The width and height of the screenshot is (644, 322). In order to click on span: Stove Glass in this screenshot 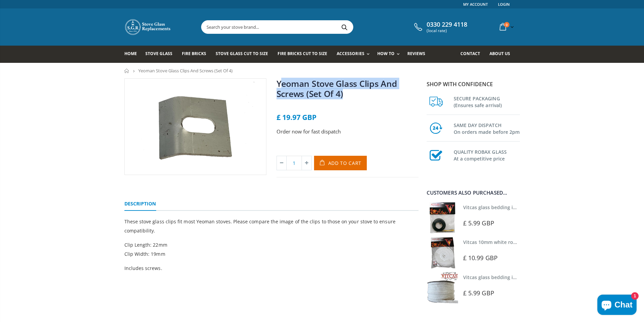, I will do `click(159, 54)`.